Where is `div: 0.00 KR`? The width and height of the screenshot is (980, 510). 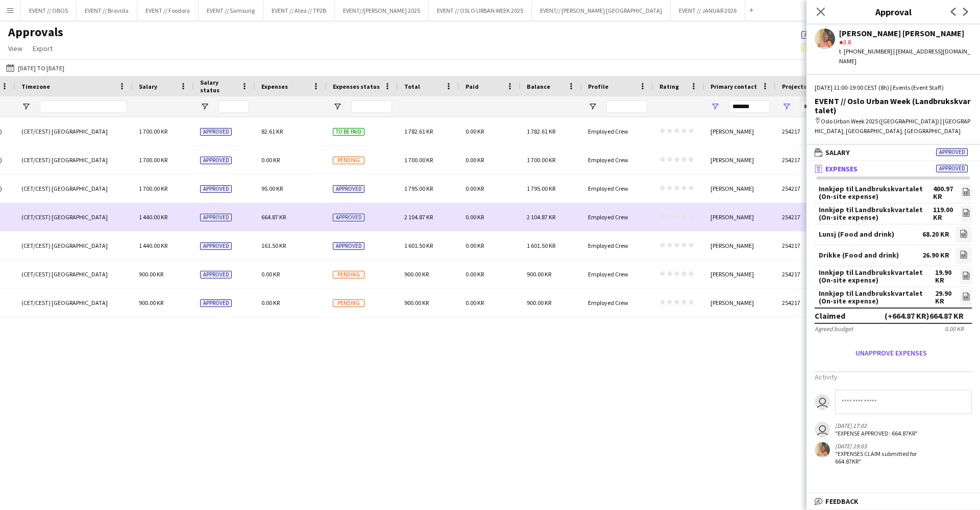 div: 0.00 KR is located at coordinates (954, 329).